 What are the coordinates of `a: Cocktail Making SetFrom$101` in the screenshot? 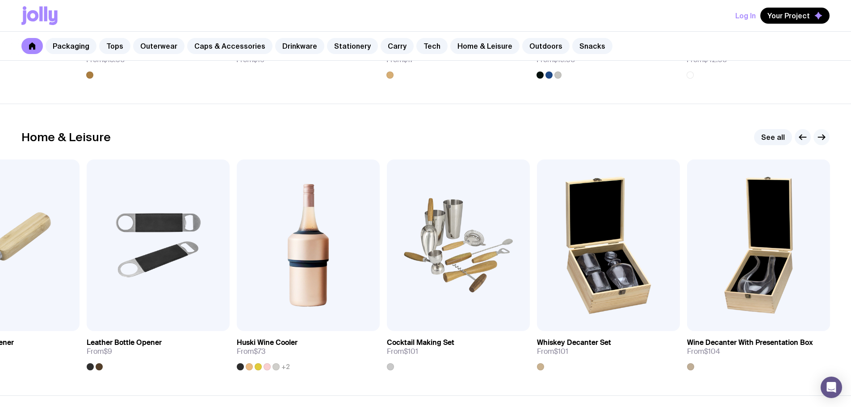 It's located at (459, 351).